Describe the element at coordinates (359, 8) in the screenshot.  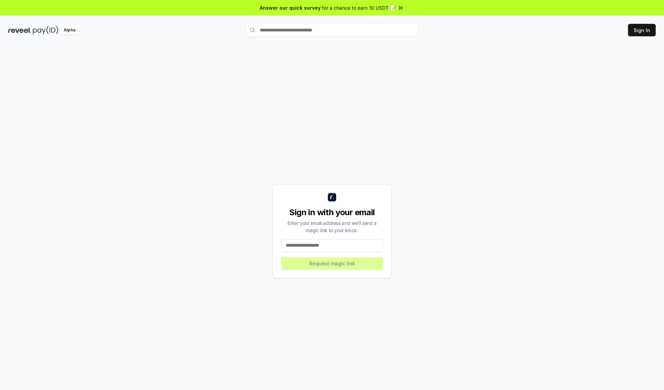
I see `span: for a chance to earn 10 USDT 📝` at that location.